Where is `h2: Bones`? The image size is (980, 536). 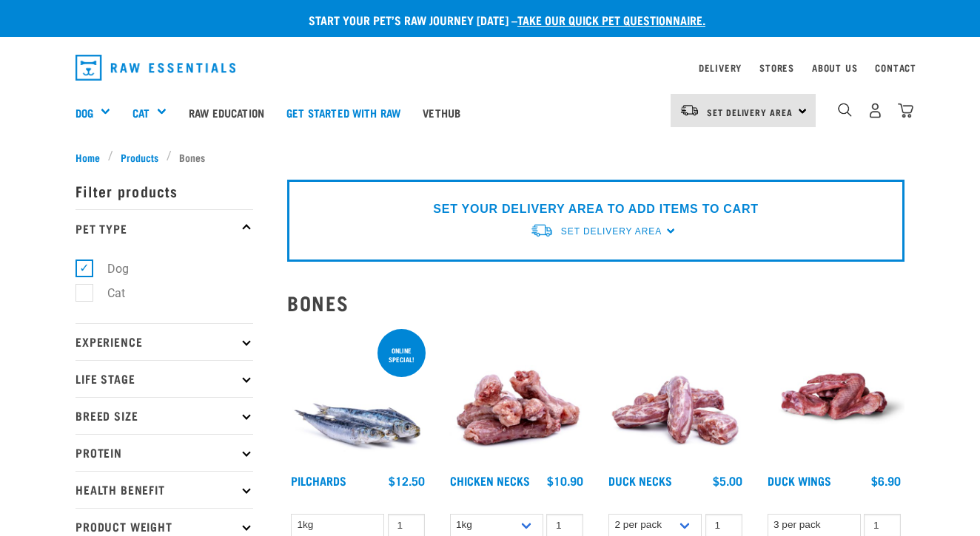 h2: Bones is located at coordinates (596, 302).